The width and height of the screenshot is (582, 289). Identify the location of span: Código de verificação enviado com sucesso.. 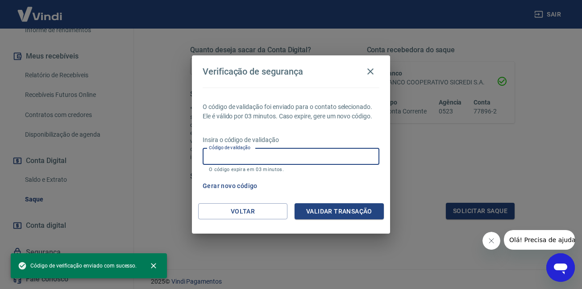
(77, 266).